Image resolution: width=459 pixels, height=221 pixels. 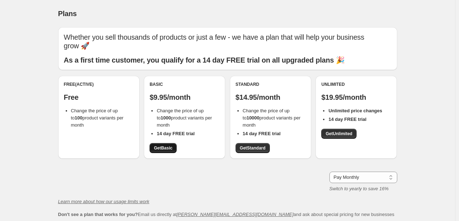 I want to click on b: Don't see a plan that works for you?, so click(x=98, y=214).